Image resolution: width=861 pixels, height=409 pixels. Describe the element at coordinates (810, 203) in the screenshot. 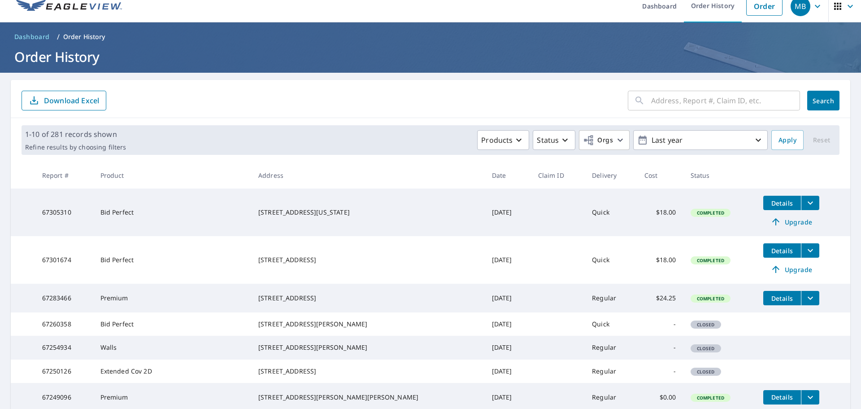

I see `button: filesDropdownBtn-67305310` at that location.